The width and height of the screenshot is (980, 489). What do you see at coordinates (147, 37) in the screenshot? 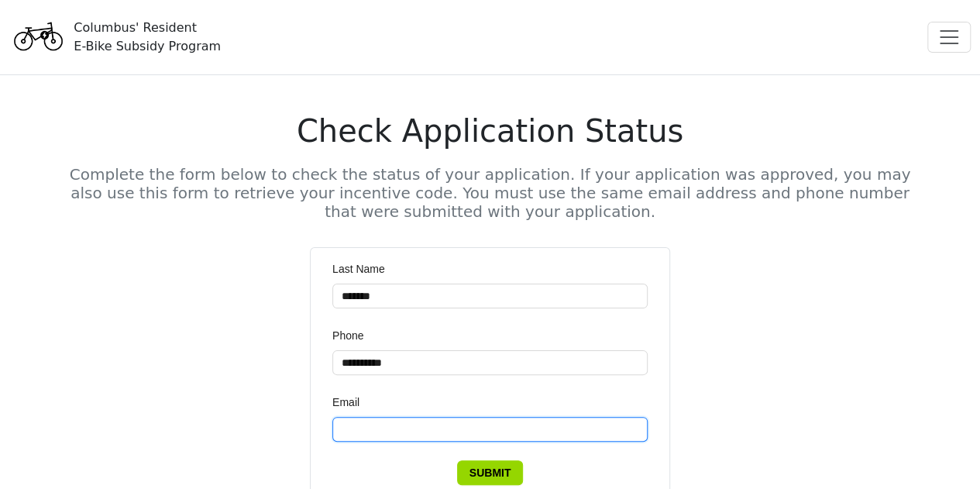
I see `div: Columbus' Resident E-Bike Subsidy Program` at bounding box center [147, 37].